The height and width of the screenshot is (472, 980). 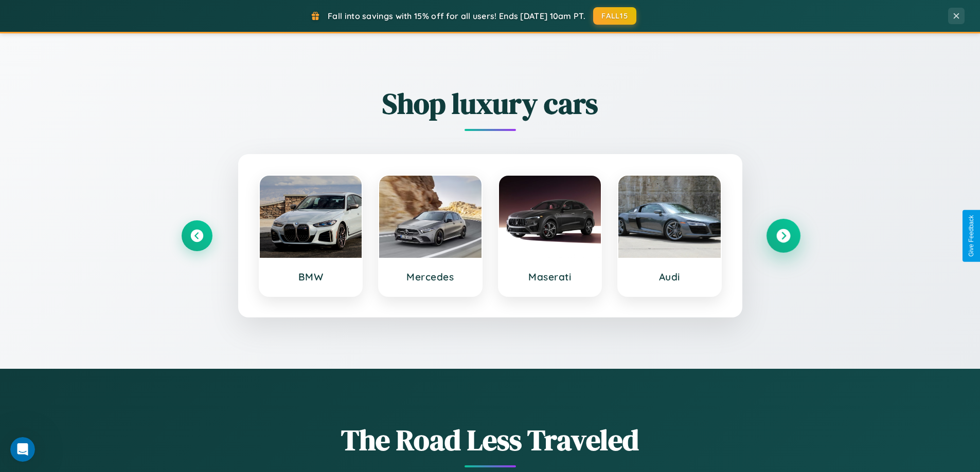 I want to click on h2: Shop luxury cars, so click(x=490, y=103).